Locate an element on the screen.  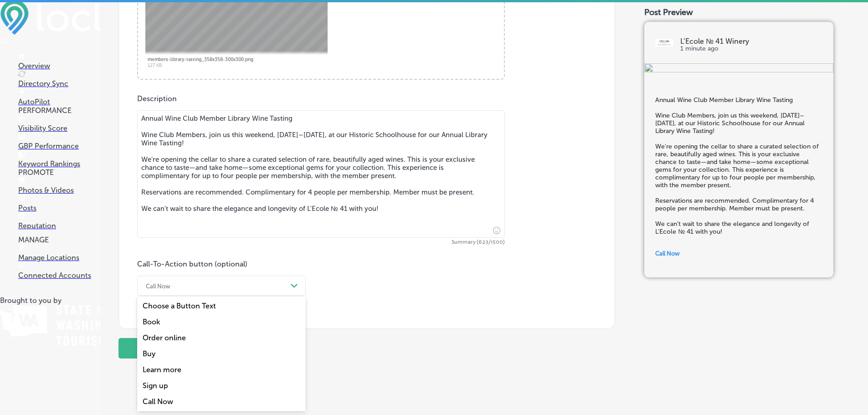
a: Manage Locations is located at coordinates (59, 253).